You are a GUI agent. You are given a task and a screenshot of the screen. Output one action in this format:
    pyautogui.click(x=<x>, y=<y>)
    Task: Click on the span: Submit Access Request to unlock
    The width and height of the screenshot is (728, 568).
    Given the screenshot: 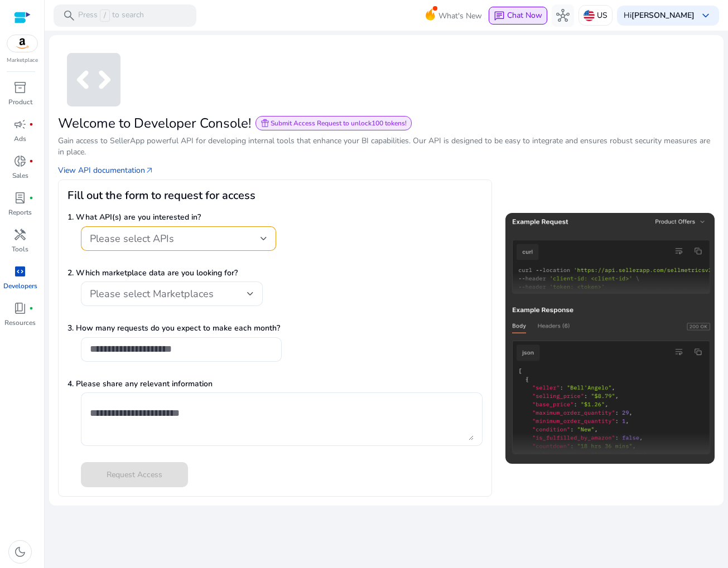 What is the action you would take?
    pyautogui.click(x=339, y=123)
    